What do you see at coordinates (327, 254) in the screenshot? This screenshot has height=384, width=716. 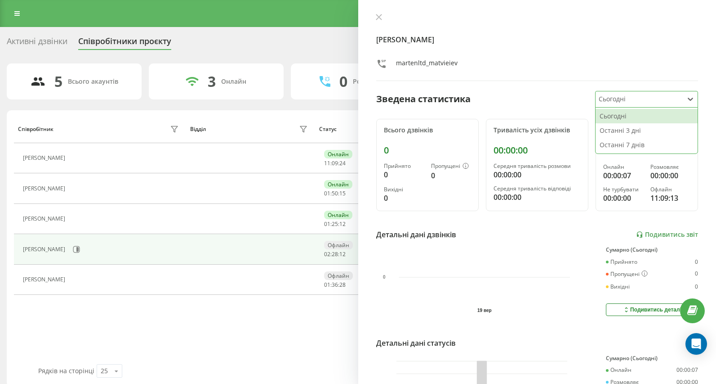 I see `span: 02` at bounding box center [327, 254].